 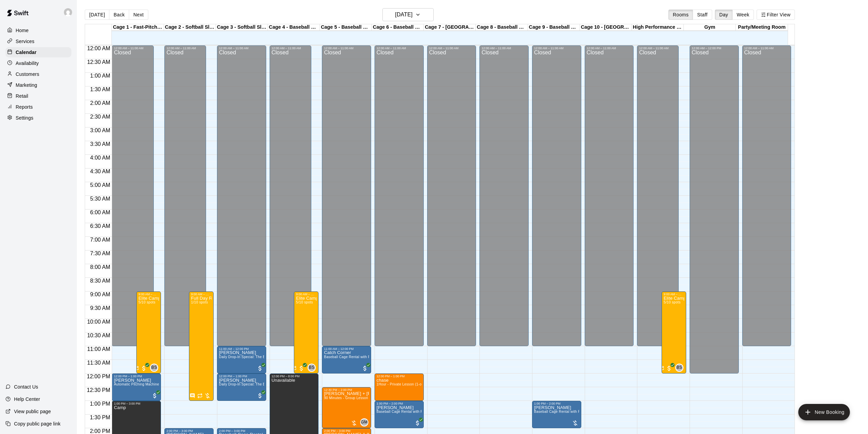 I want to click on span: 12:00 PM, so click(x=99, y=376).